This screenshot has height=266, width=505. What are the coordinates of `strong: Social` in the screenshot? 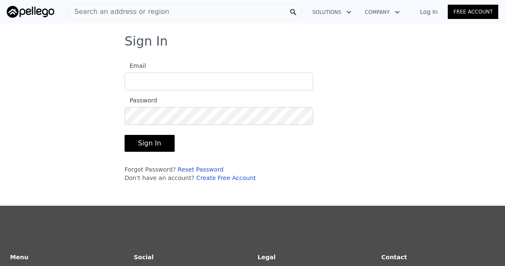 It's located at (143, 257).